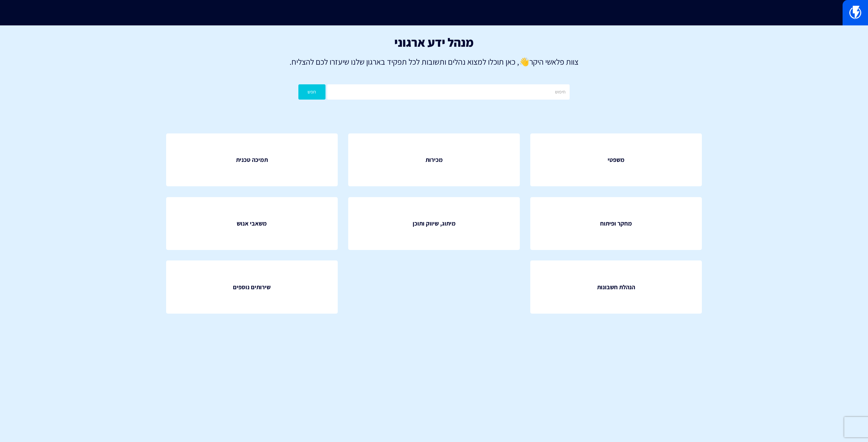 The width and height of the screenshot is (868, 442). Describe the element at coordinates (252, 223) in the screenshot. I see `a: משאבי אנוש` at that location.